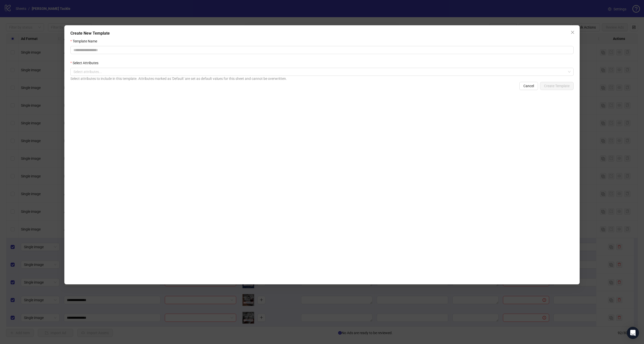 The image size is (644, 344). What do you see at coordinates (633, 333) in the screenshot?
I see `div: Open Intercom Messenger` at bounding box center [633, 333].